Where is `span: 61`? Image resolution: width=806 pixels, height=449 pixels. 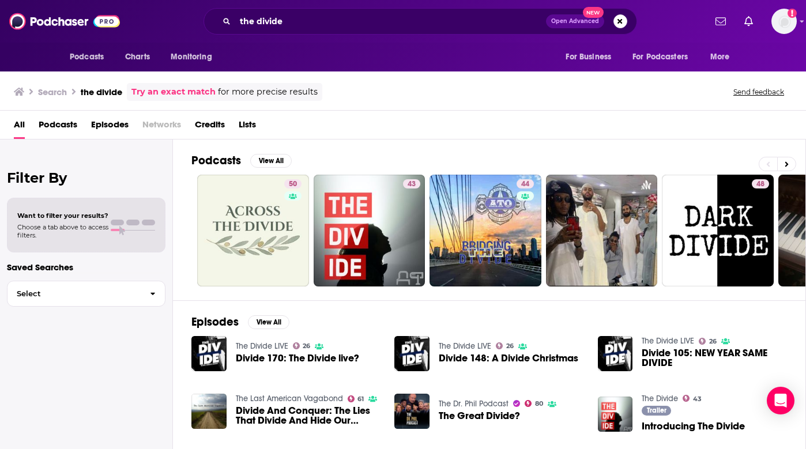 span: 61 is located at coordinates (360, 399).